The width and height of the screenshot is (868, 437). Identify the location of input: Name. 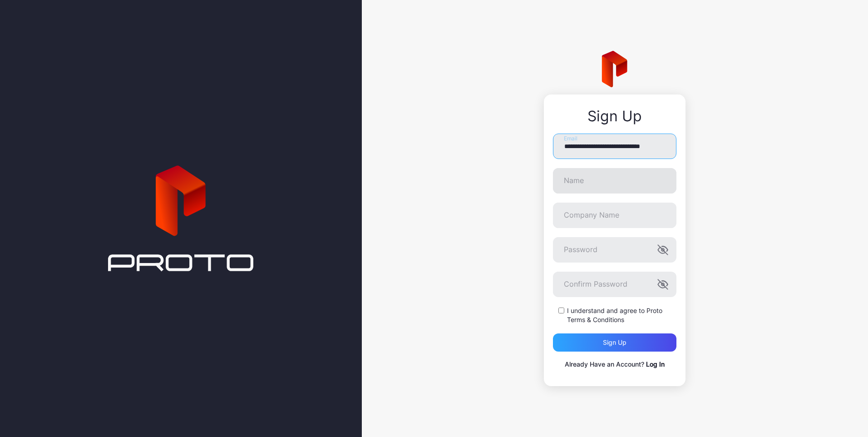
(615, 181).